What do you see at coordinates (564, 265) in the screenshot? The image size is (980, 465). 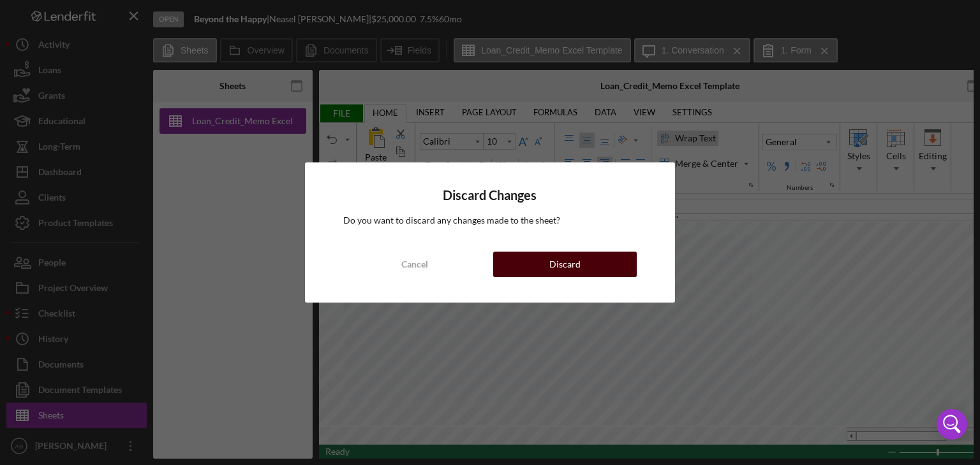 I see `div: Discard` at bounding box center [564, 265].